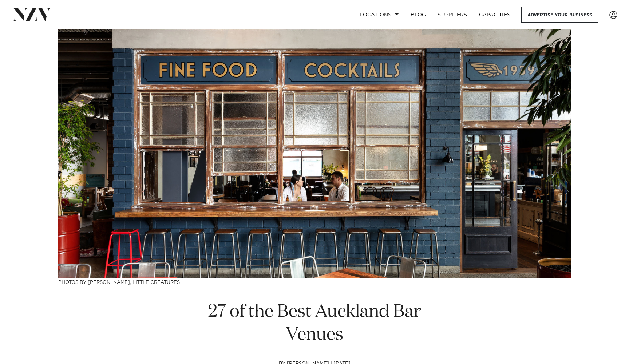 This screenshot has width=629, height=364. Describe the element at coordinates (495, 15) in the screenshot. I see `a: Capacities` at that location.